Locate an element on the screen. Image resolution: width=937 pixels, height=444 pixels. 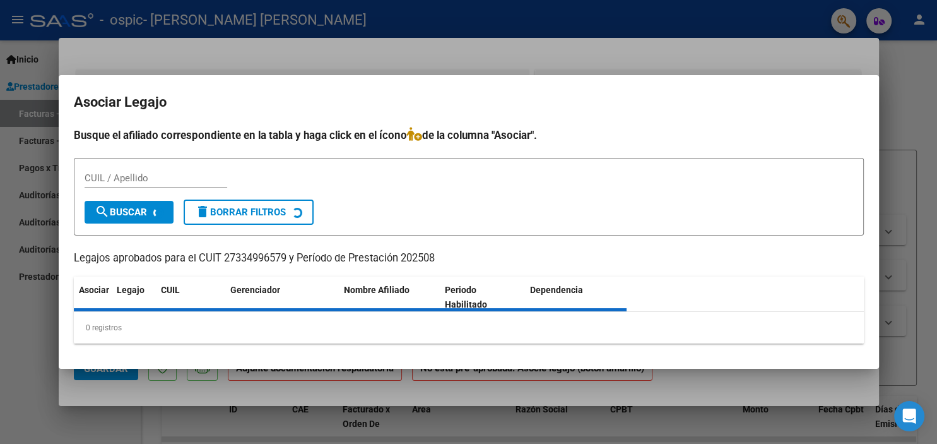
h4: Busque el afiliado correspondiente en la tabla y haga click en el ícono de la columna "Asociar". is located at coordinates (469, 135).